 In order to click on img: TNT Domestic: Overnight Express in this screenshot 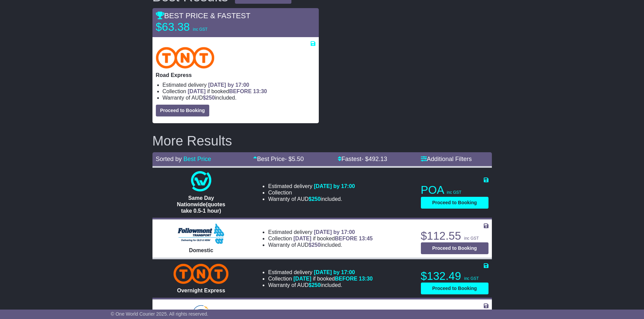, I will do `click(201, 274)`.